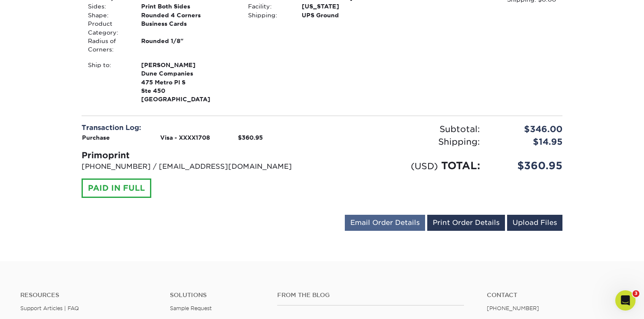 Image resolution: width=644 pixels, height=319 pixels. I want to click on span: TOTAL:, so click(460, 166).